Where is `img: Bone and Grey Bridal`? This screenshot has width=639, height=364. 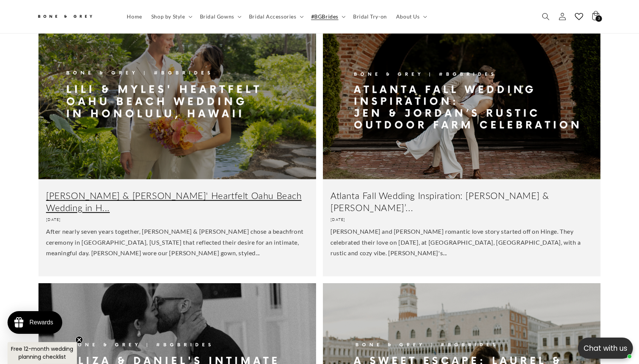
img: Bone and Grey Bridal is located at coordinates (65, 16).